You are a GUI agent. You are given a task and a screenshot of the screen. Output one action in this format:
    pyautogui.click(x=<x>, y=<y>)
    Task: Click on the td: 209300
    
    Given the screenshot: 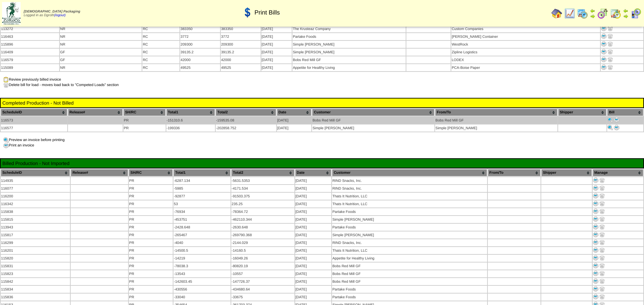 What is the action you would take?
    pyautogui.click(x=200, y=44)
    